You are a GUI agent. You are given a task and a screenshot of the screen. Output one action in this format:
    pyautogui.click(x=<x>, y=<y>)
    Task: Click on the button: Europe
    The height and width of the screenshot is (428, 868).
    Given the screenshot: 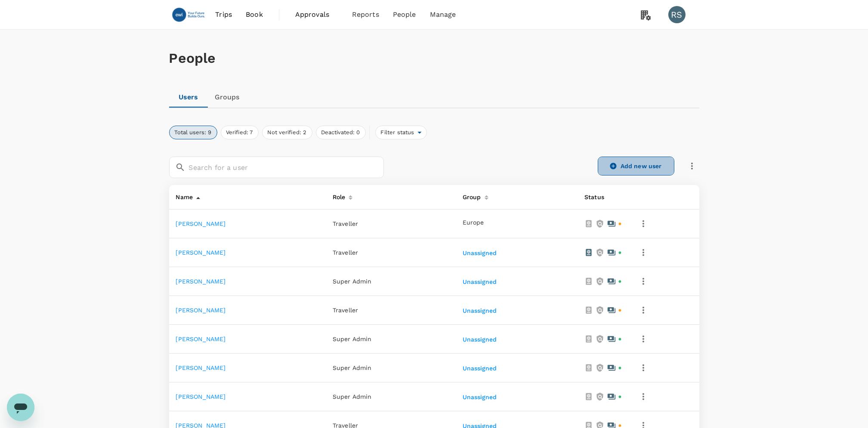 What is the action you would take?
    pyautogui.click(x=473, y=223)
    